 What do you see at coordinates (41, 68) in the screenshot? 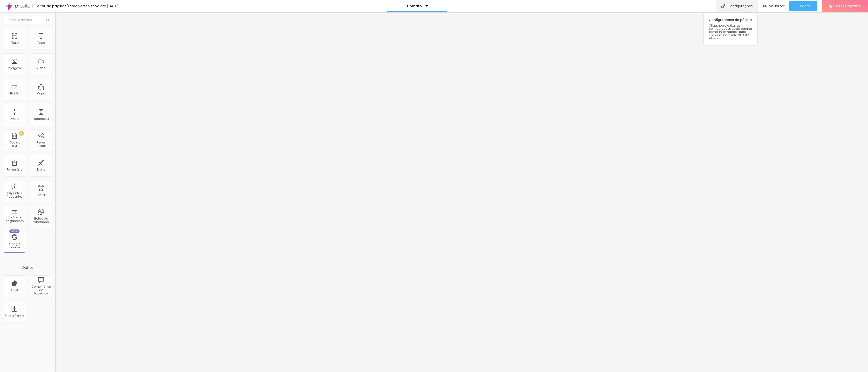
I see `div: Vídeo` at bounding box center [41, 68].